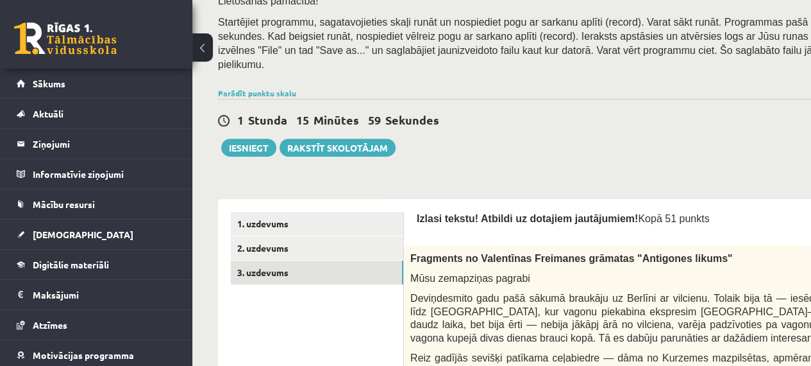  Describe the element at coordinates (105, 174) in the screenshot. I see `legend: Informatīvie ziņojumi` at that location.